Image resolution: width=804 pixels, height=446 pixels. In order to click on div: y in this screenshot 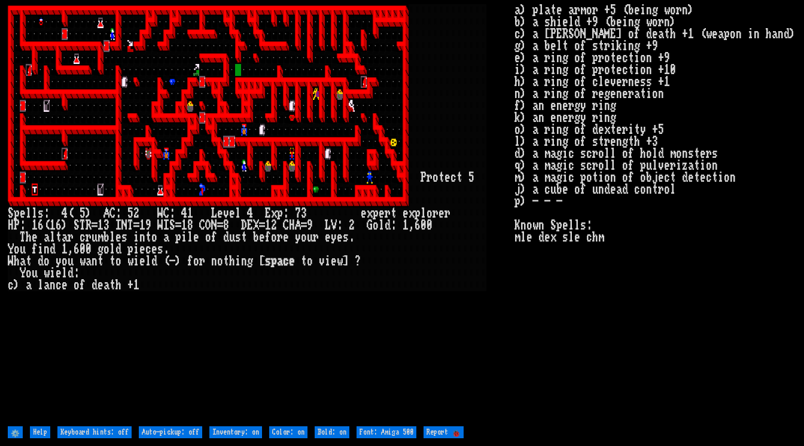, I will do `click(59, 261)`.